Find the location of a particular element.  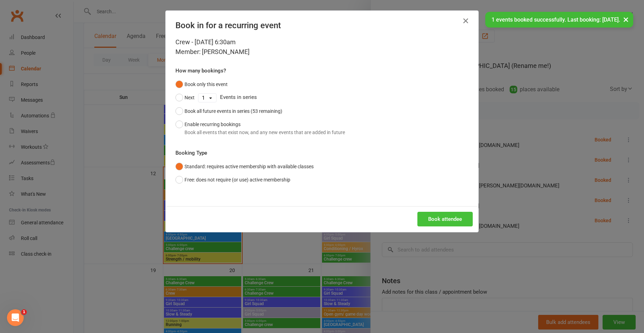

button: Close is located at coordinates (466, 21).